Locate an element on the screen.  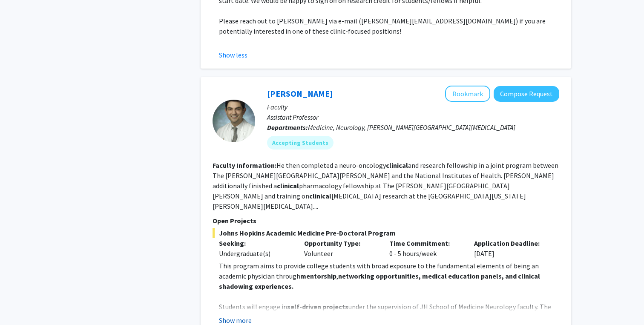
button: Compose Request to Carlos Romo is located at coordinates (527, 93).